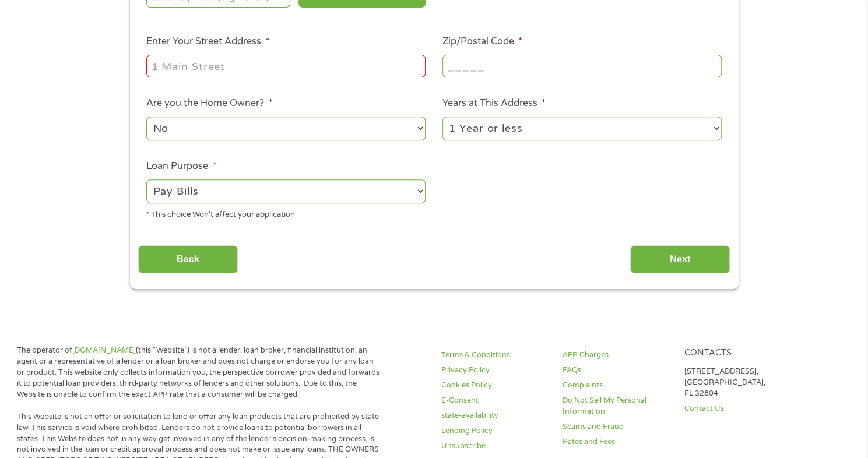  What do you see at coordinates (199, 372) in the screenshot?
I see `p: The operator of (this “Website”) is not a lender, loan broker, financial institution, an agent or...` at bounding box center [199, 372].